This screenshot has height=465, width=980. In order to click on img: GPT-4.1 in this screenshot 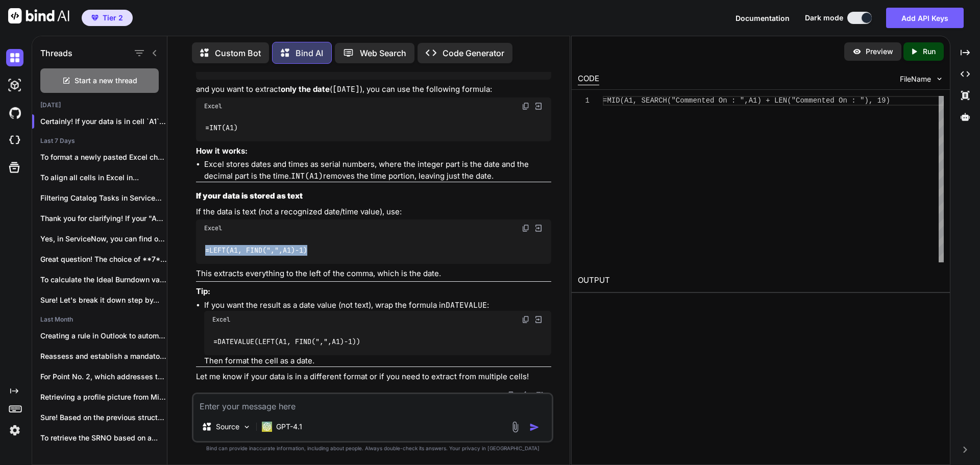, I will do `click(266, 426)`.